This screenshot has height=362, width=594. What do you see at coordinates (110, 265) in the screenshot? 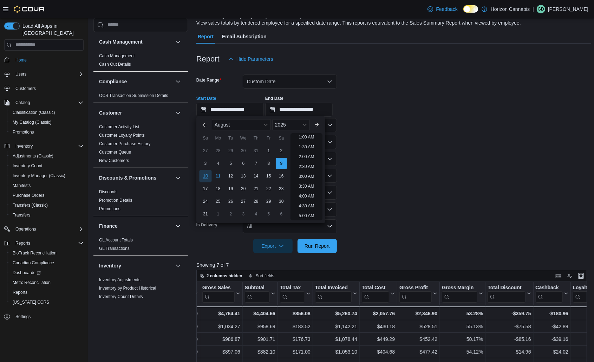
I see `h3: Inventory` at bounding box center [110, 265].